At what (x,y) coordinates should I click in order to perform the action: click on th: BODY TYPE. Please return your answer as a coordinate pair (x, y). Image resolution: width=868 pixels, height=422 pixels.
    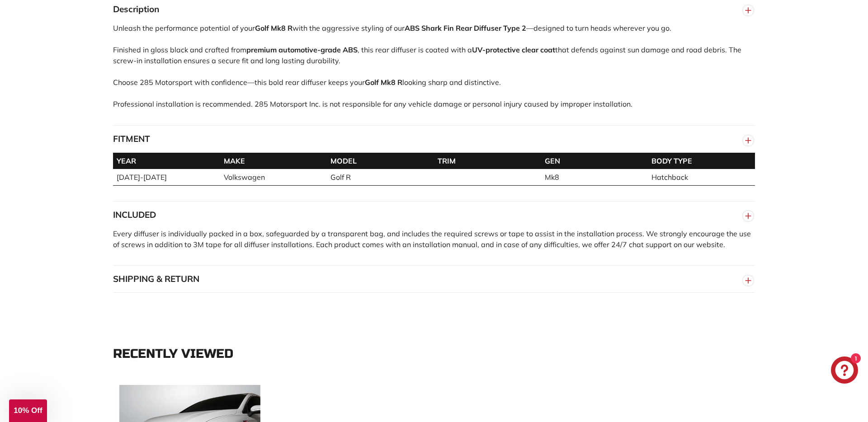
    Looking at the image, I should click on (701, 161).